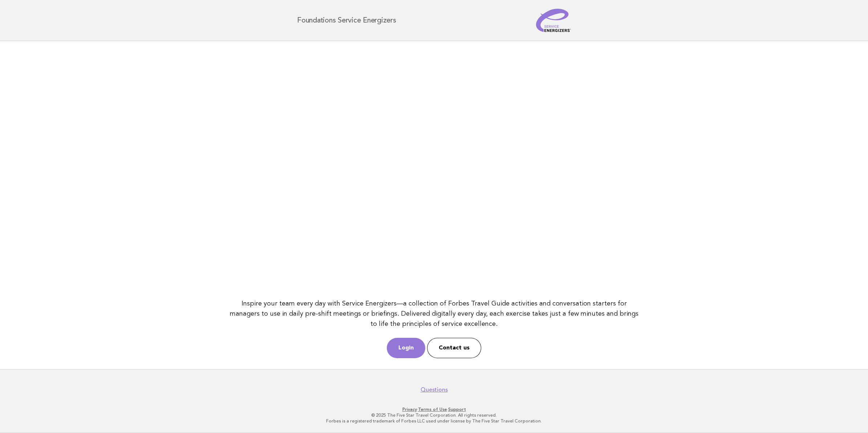 The width and height of the screenshot is (868, 433). I want to click on h1: Foundations Service Energizers, so click(346, 20).